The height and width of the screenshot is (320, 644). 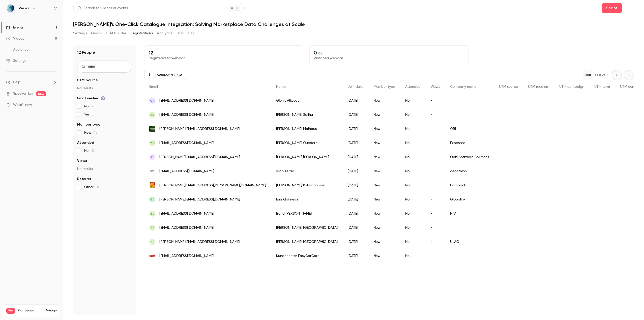 I want to click on span: 11, so click(x=98, y=187).